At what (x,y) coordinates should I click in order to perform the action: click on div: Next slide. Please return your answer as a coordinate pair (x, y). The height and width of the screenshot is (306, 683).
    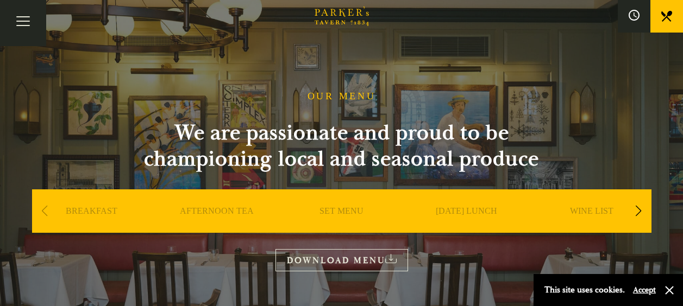
    Looking at the image, I should click on (638, 211).